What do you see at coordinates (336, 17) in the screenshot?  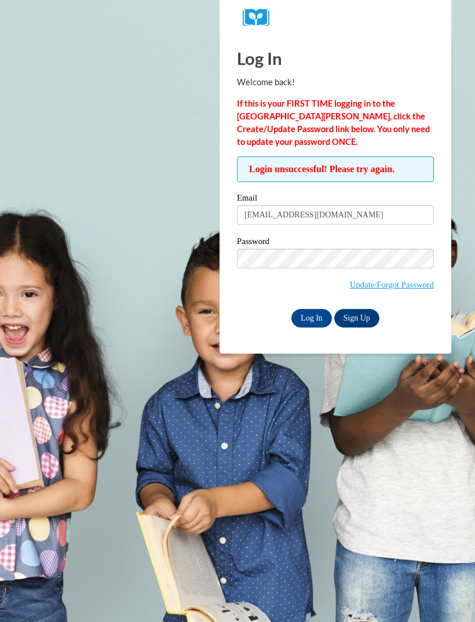 I see `a: COX Campus` at bounding box center [336, 17].